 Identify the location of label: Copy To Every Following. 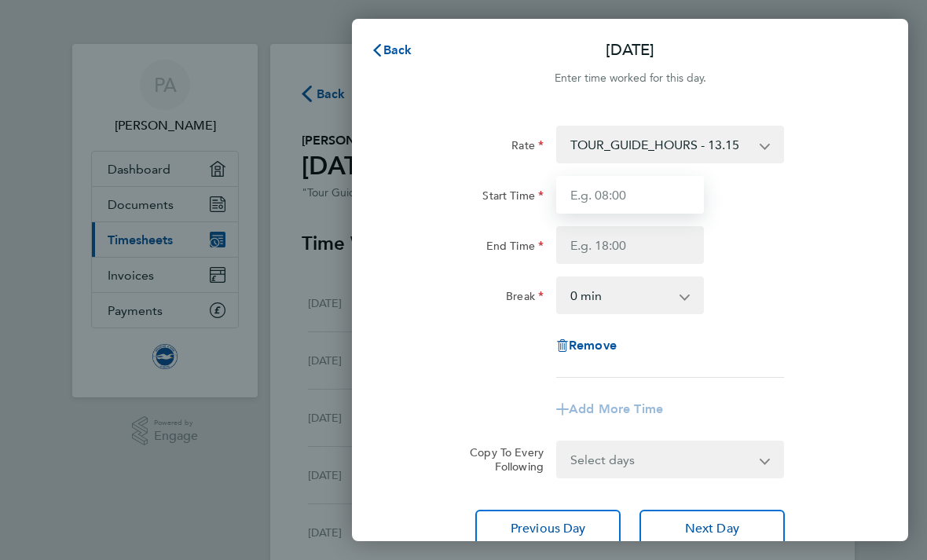
(489, 460).